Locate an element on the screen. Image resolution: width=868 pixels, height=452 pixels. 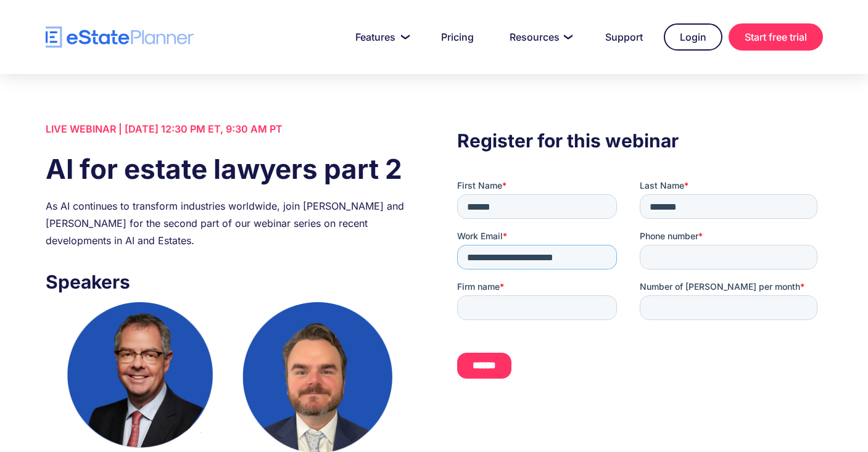
a: Login is located at coordinates (693, 37).